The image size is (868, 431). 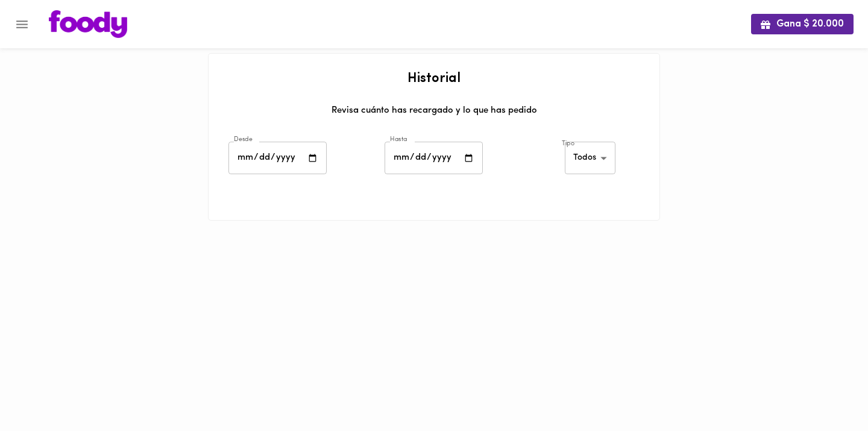 What do you see at coordinates (434, 79) in the screenshot?
I see `h2: Historial` at bounding box center [434, 79].